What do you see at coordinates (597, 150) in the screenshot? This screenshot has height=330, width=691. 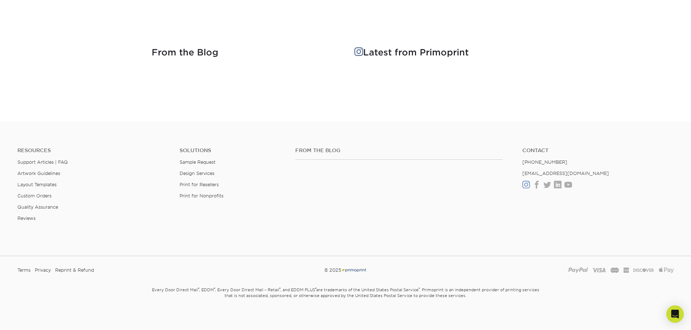 I see `h4: Contact` at bounding box center [597, 150].